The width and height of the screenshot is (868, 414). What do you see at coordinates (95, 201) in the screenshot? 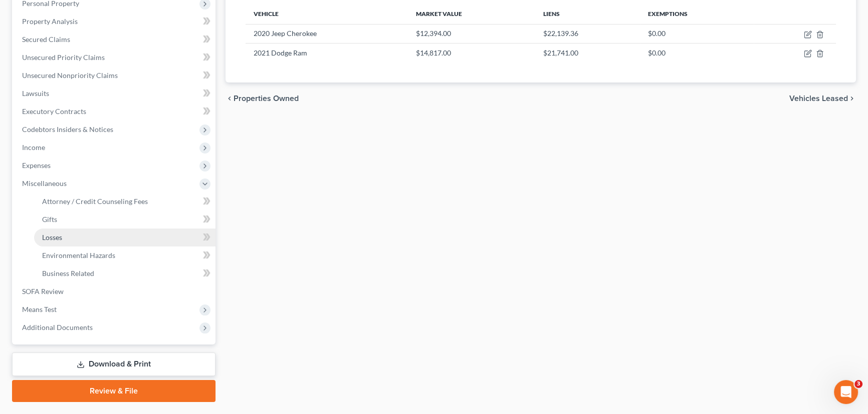
I see `span: Attorney / Credit Counseling Fees` at bounding box center [95, 201].